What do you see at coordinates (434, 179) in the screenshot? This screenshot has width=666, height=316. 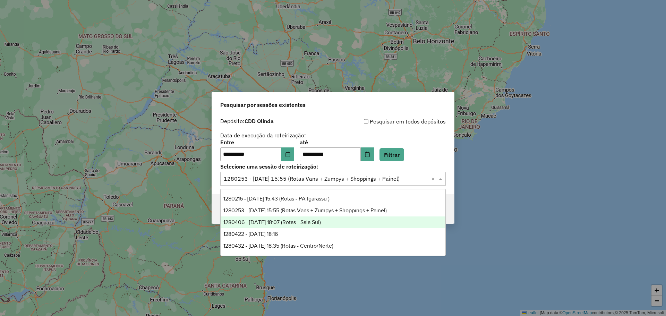 I see `span: Clear all` at bounding box center [434, 179].